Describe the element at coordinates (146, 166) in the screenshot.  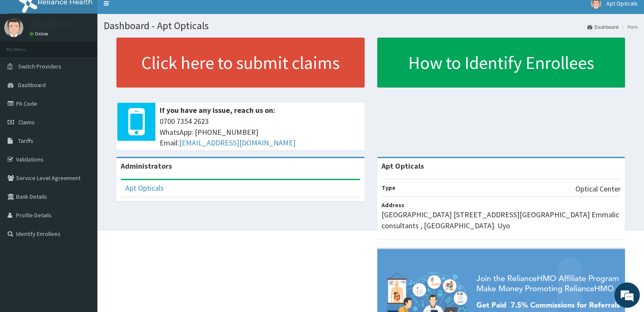
I see `b: Administrators` at that location.